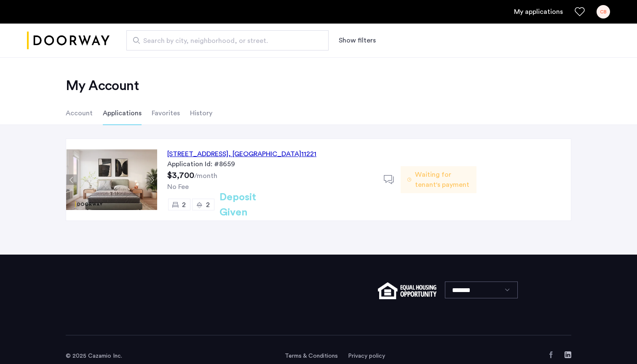 Image resolution: width=637 pixels, height=364 pixels. Describe the element at coordinates (603, 12) in the screenshot. I see `div: CB` at that location.